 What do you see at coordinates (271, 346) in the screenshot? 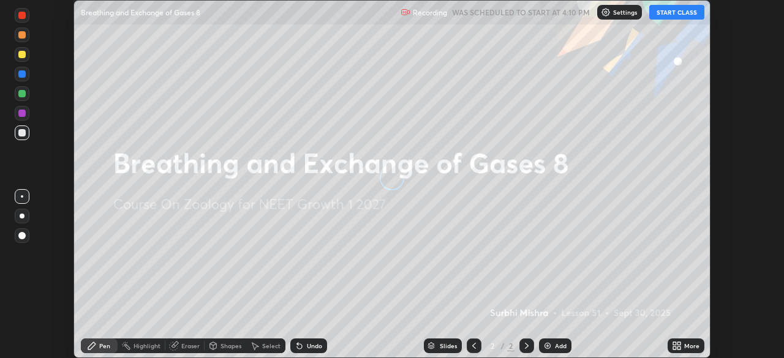
I see `div: Select` at bounding box center [271, 346].